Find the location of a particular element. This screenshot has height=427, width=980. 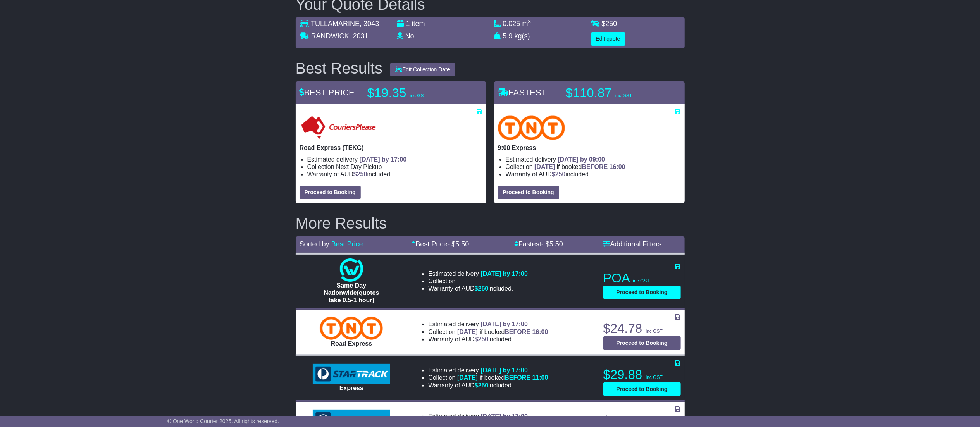

button: Edit Collection Date is located at coordinates (422, 70).